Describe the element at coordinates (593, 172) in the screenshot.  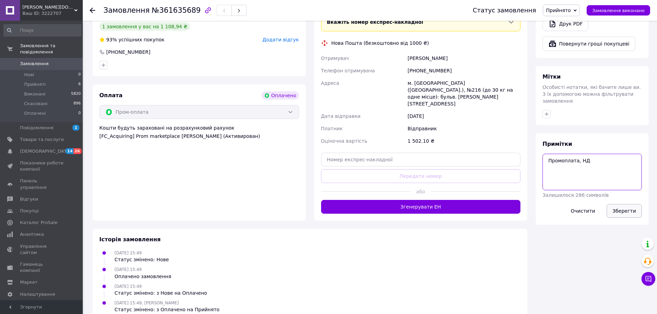
I see `textarea: Промоплата, НД` at that location.